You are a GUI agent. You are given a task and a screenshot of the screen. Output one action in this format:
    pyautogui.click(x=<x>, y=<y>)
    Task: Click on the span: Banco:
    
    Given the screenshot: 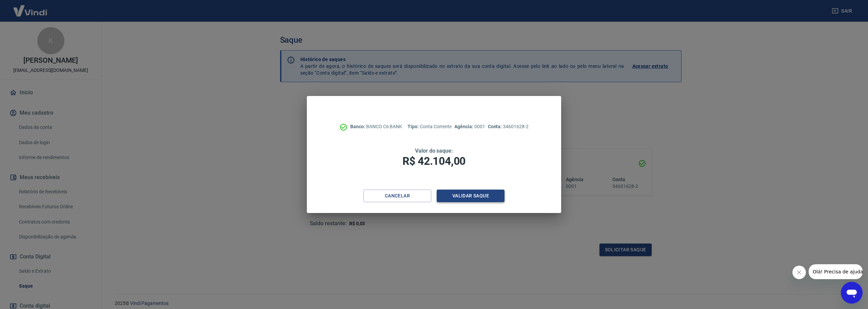 What is the action you would take?
    pyautogui.click(x=358, y=127)
    